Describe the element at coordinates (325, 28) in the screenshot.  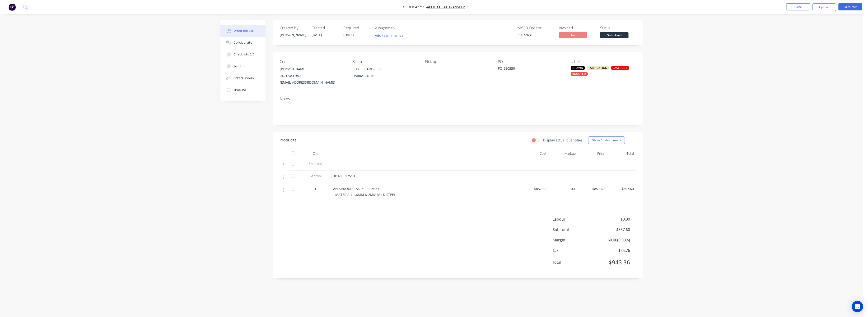
I see `div: Created` at that location.